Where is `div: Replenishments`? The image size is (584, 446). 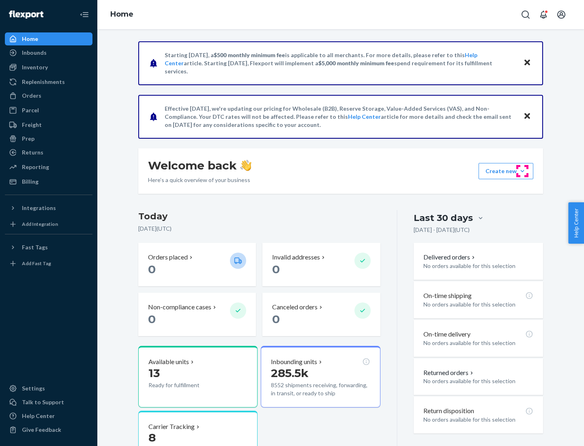 div: Replenishments is located at coordinates (43, 82).